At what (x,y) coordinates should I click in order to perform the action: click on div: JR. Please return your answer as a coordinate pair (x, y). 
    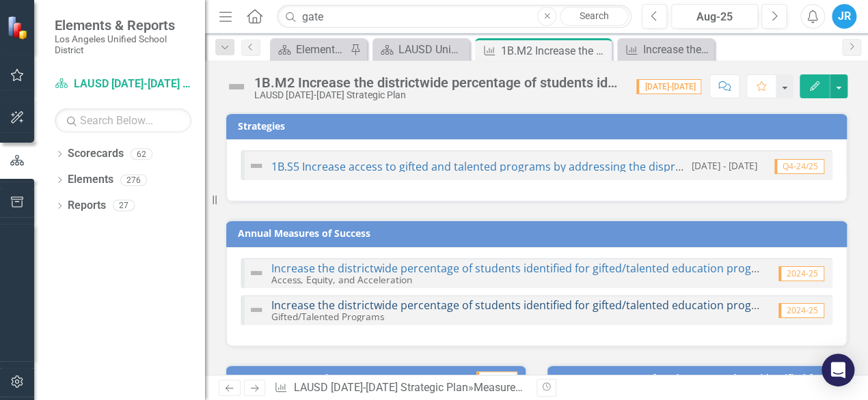
    Looking at the image, I should click on (844, 17).